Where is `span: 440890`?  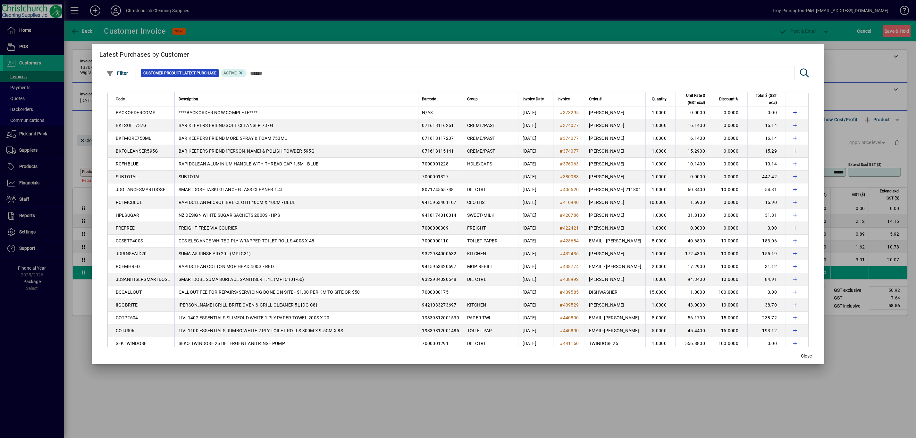 span: 440890 is located at coordinates (571, 318).